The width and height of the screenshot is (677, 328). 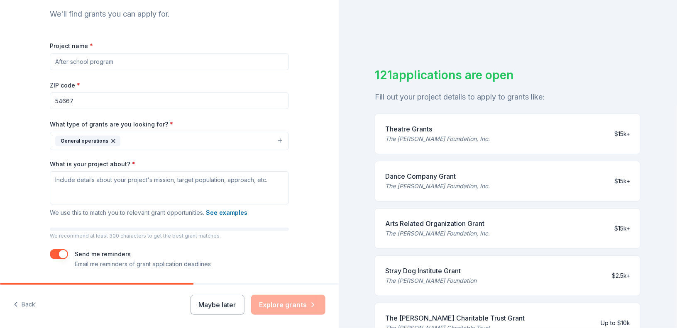 What do you see at coordinates (143, 264) in the screenshot?
I see `p: Email me reminders of grant application deadlines` at bounding box center [143, 264].